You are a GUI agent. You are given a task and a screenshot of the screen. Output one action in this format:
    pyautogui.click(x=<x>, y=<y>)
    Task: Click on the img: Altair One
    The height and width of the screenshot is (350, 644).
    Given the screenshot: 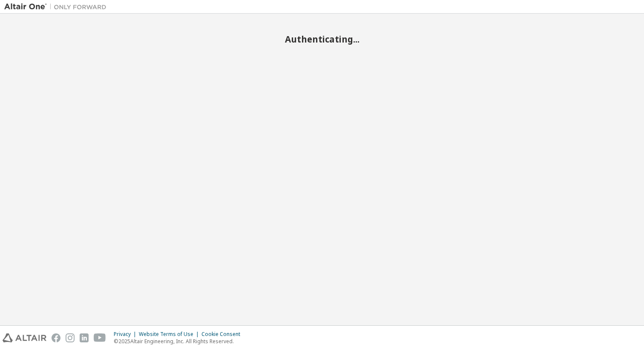 What is the action you would take?
    pyautogui.click(x=58, y=7)
    